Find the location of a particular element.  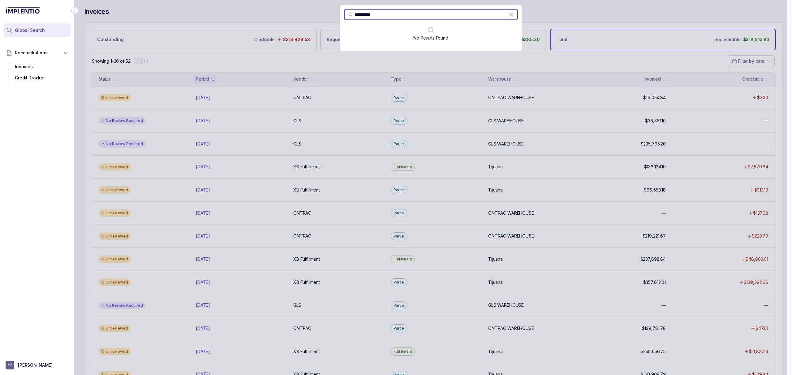

div: Credit Tracker is located at coordinates (37, 78).